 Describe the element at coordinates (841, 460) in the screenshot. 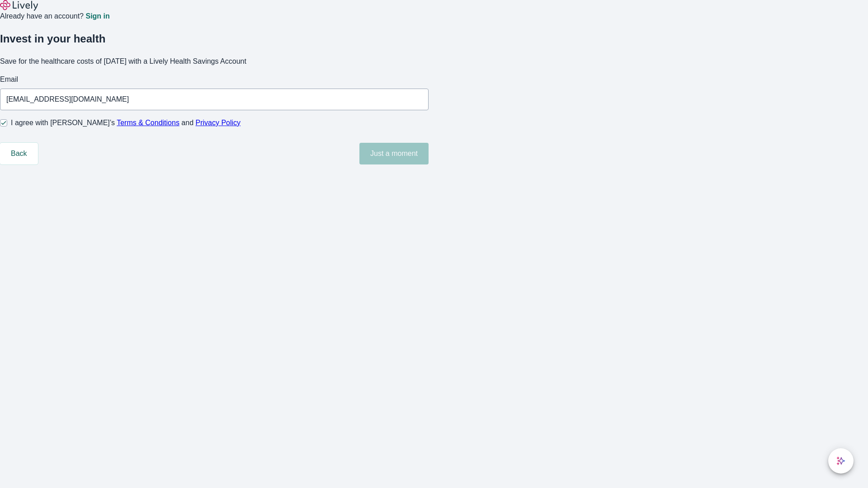

I see `button: chat` at that location.